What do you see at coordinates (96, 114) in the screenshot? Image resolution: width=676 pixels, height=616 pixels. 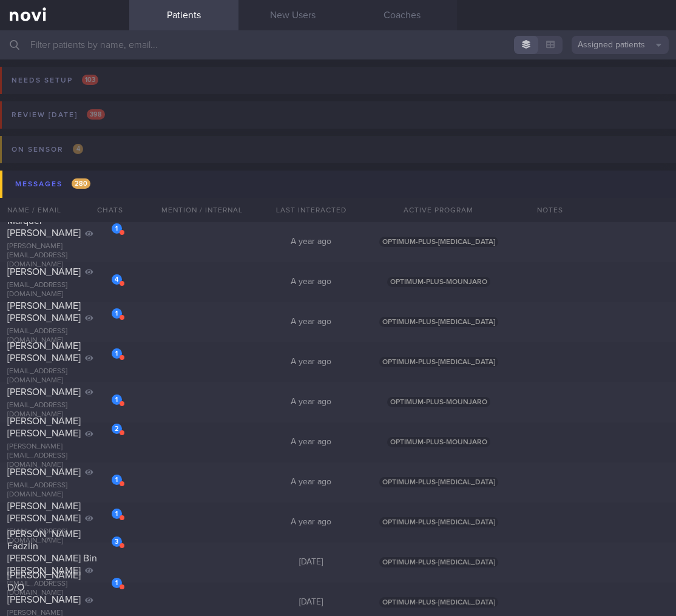 I see `span: 398` at bounding box center [96, 114].